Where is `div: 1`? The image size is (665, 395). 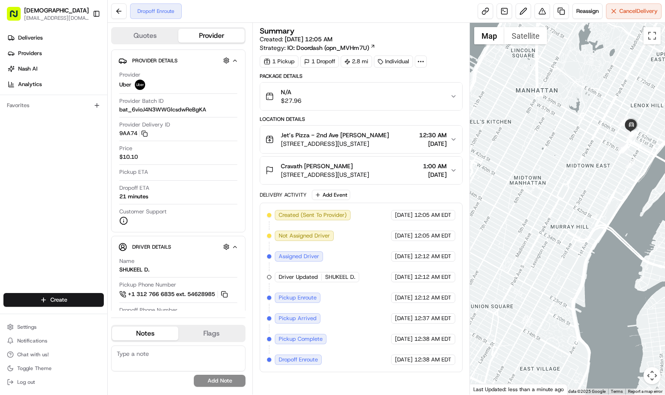 div: 1 is located at coordinates (630, 164).